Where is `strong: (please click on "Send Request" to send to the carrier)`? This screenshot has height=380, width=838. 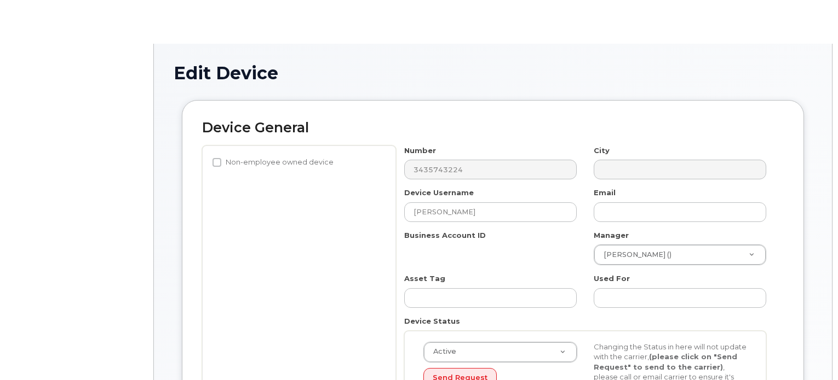 strong: (please click on "Send Request" to send to the carrier) is located at coordinates (665, 362).